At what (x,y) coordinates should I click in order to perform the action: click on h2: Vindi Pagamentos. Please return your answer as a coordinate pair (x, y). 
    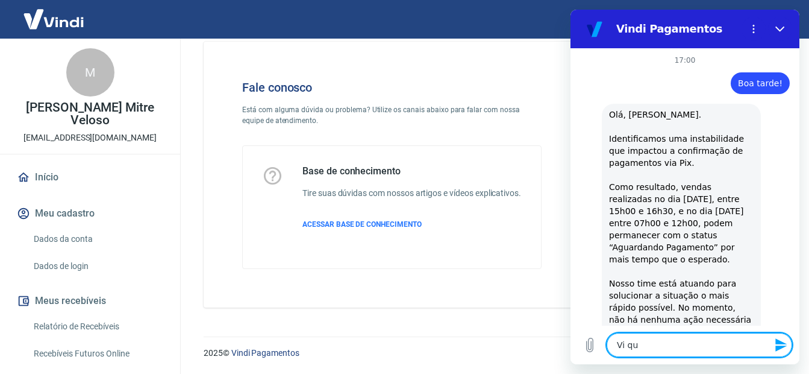
    Looking at the image, I should click on (106, 19).